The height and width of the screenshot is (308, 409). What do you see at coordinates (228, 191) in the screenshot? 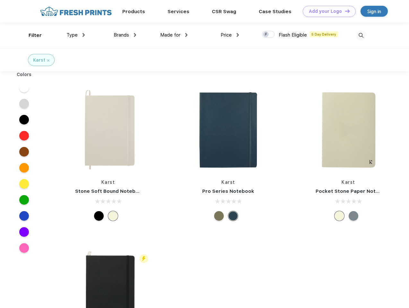
I see `a: Pro Series Notebook` at bounding box center [228, 191].